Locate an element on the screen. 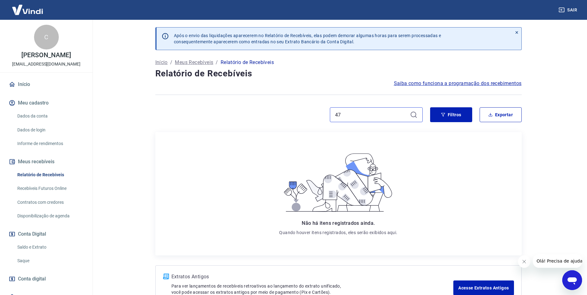 The width and height of the screenshot is (587, 295). a: Contratos com credores is located at coordinates (50, 202).